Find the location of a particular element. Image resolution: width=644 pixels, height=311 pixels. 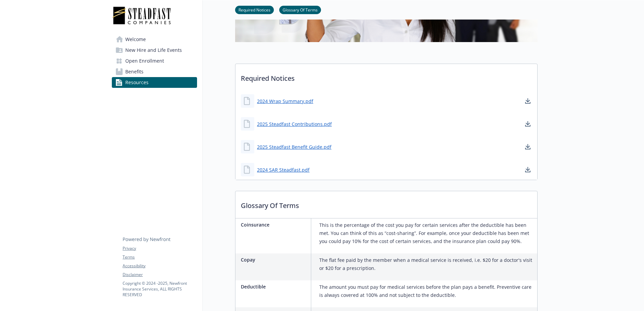

a: Disclaimer is located at coordinates (160, 275).